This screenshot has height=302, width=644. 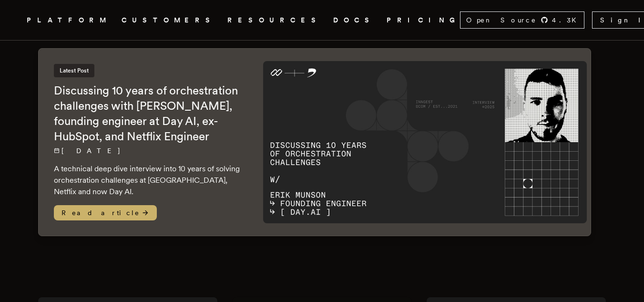 I want to click on span: RESOURCES, so click(x=274, y=20).